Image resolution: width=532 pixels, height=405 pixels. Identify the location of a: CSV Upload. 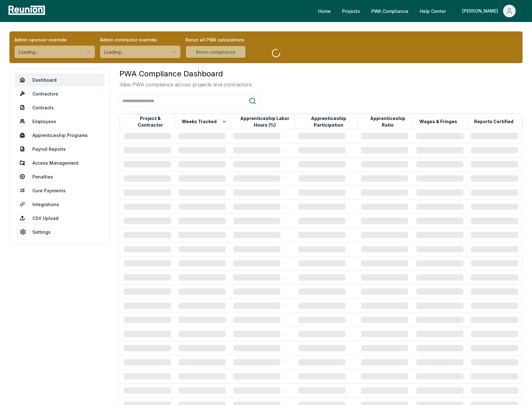
(60, 218).